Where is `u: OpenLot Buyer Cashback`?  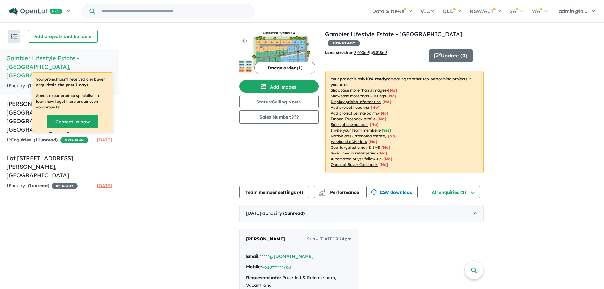 u: OpenLot Buyer Cashback is located at coordinates (354, 164).